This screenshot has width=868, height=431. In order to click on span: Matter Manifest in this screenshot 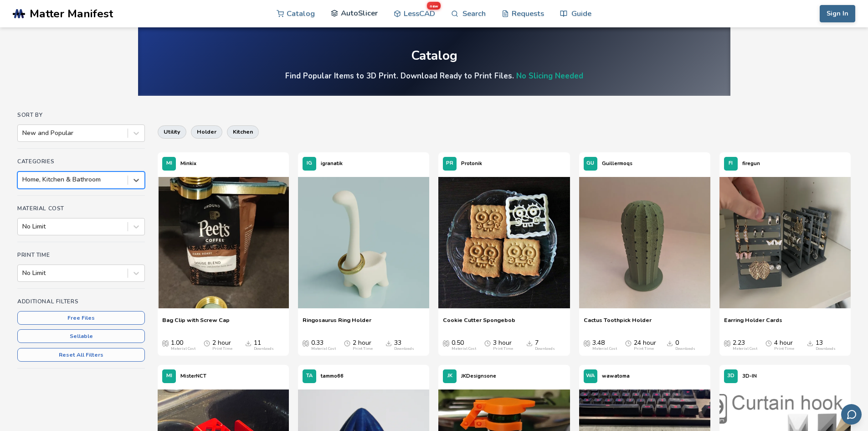, I will do `click(71, 14)`.